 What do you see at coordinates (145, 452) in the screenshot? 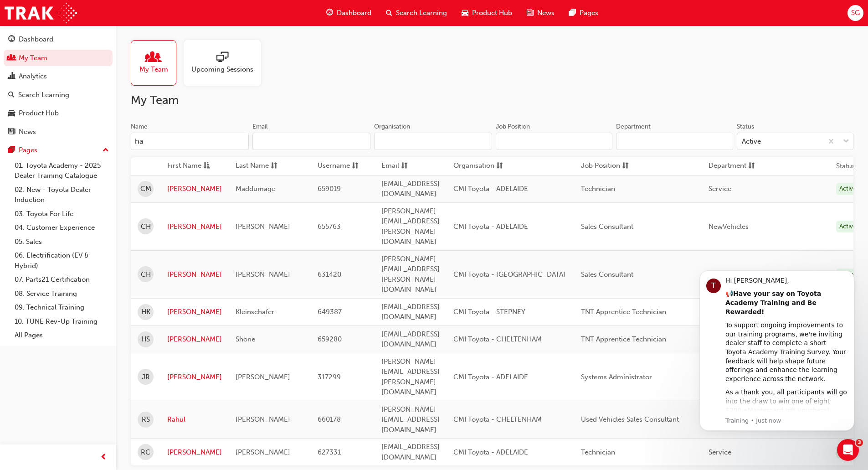
I see `span: RC` at bounding box center [145, 452].